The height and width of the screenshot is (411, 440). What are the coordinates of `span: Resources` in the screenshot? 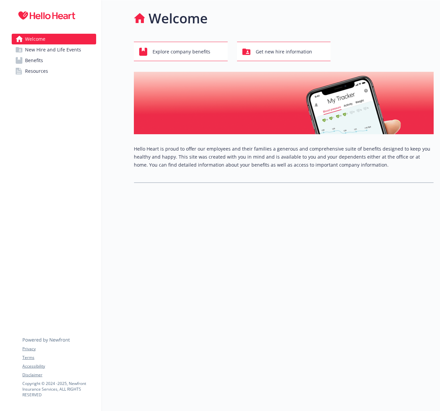 It's located at (36, 71).